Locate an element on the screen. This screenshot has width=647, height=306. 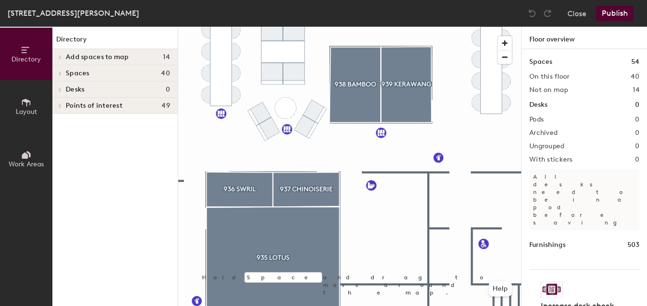
h1: 503 is located at coordinates (633, 245).